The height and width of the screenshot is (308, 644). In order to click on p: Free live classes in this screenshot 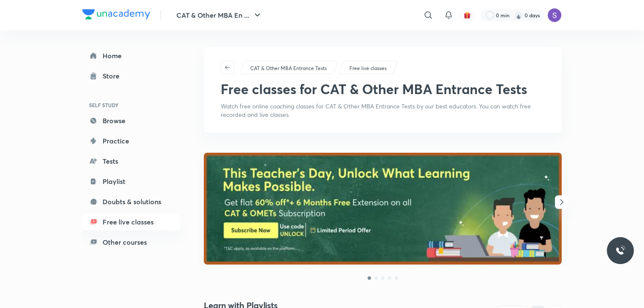, I will do `click(368, 69)`.